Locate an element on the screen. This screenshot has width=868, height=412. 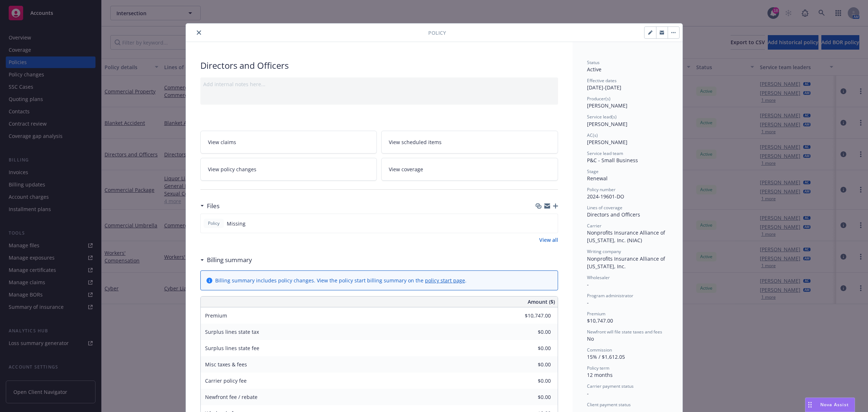
div: Directors and Officers is located at coordinates (379, 65).